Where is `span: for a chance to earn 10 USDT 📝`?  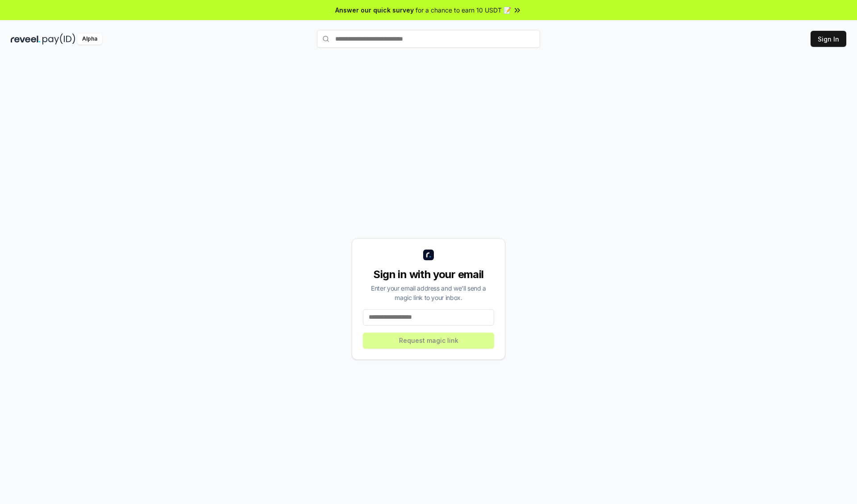 span: for a chance to earn 10 USDT 📝 is located at coordinates (463, 9).